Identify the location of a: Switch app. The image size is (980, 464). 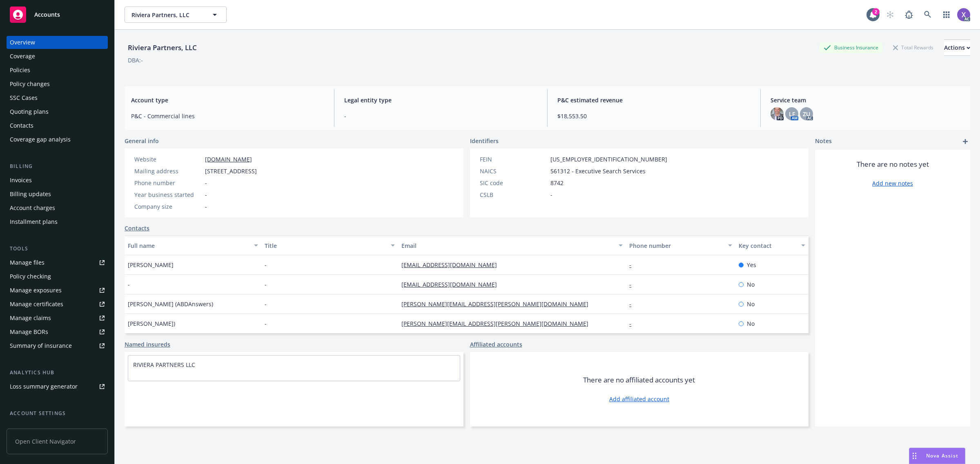
(947, 14).